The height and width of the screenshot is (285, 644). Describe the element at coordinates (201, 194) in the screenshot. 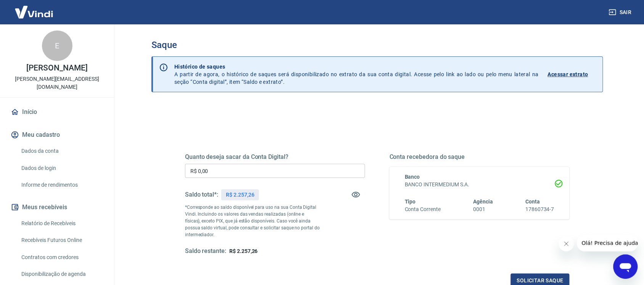

I see `h5: Saldo total*:` at that location.